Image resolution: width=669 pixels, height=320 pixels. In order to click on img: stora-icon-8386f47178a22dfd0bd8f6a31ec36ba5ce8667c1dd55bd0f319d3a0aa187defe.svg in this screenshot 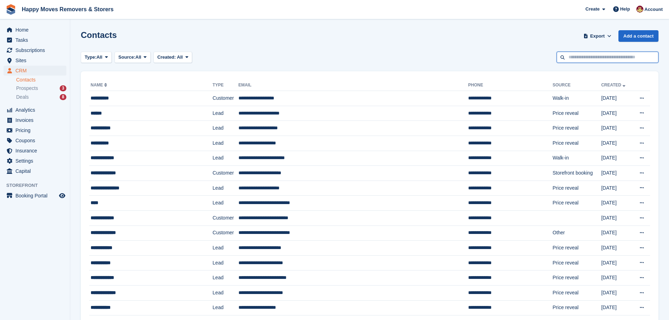, I will do `click(11, 9)`.